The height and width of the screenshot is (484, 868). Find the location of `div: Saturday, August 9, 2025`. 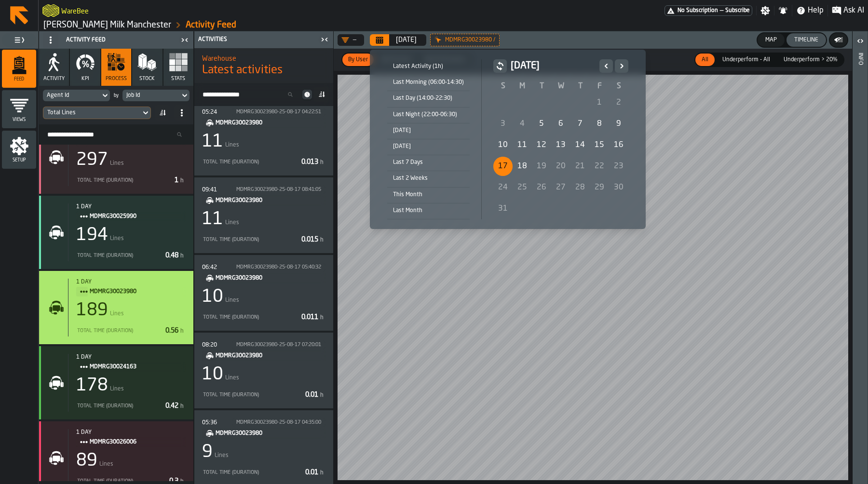

div: Saturday, August 9, 2025 is located at coordinates (619, 124).